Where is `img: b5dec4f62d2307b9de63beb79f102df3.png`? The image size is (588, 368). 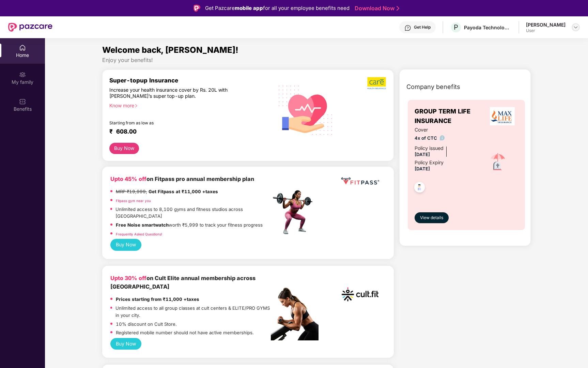 img: b5dec4f62d2307b9de63beb79f102df3.png is located at coordinates (377, 83).